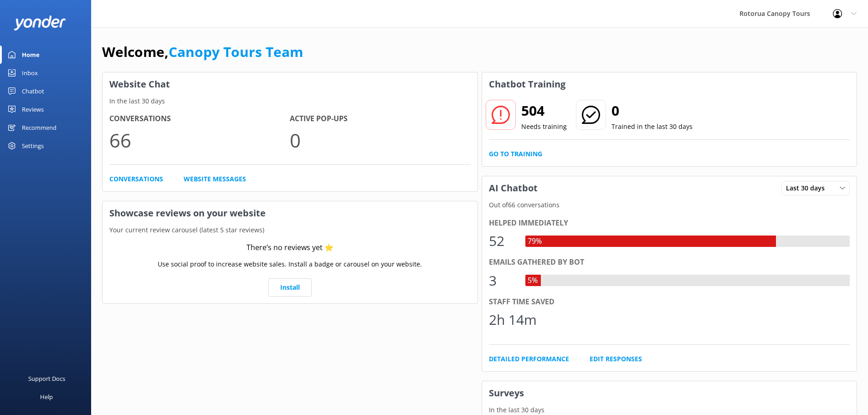 The height and width of the screenshot is (415, 868). I want to click on img: yonder-white-logo.png, so click(40, 23).